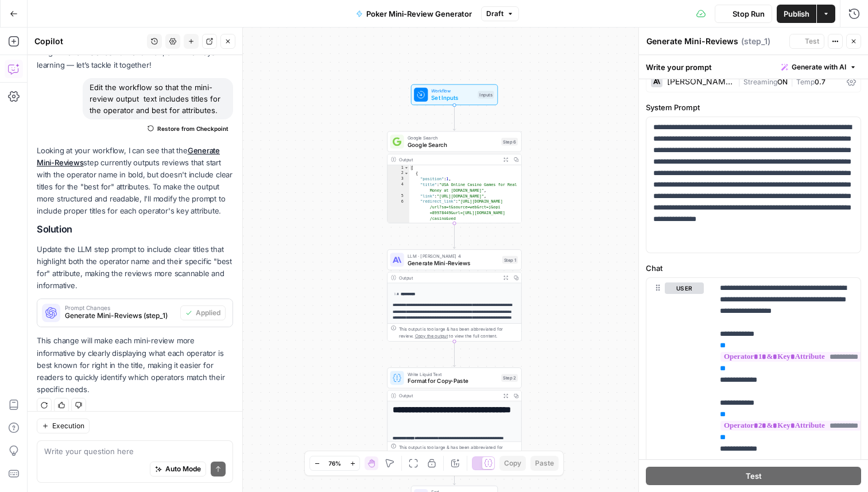 The height and width of the screenshot is (492, 868). Describe the element at coordinates (818, 67) in the screenshot. I see `span: Generate with AI` at that location.